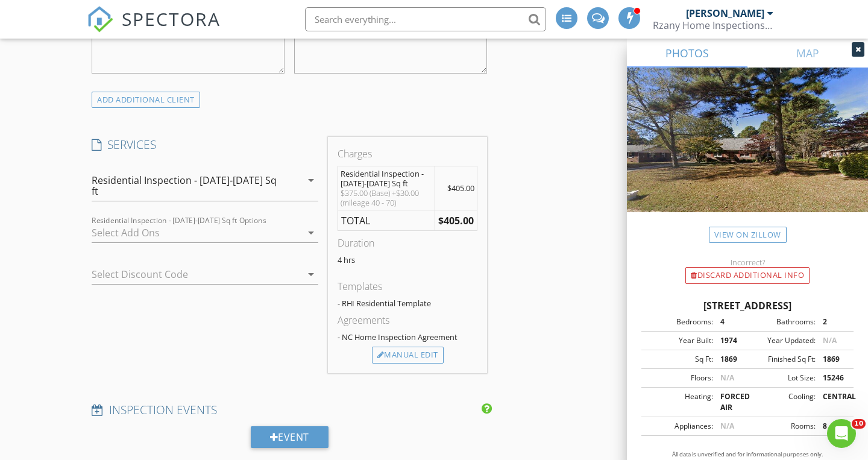 The image size is (868, 460). Describe the element at coordinates (408, 303) in the screenshot. I see `div: - RHI Residential Template` at that location.